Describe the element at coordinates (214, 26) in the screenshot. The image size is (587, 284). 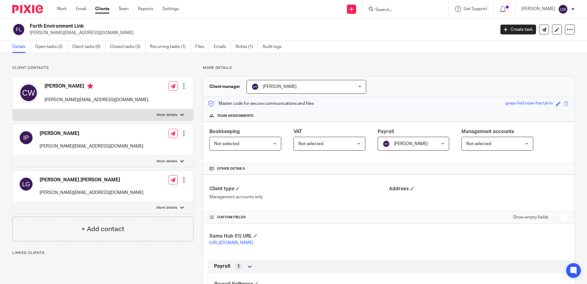
I see `h2: Forth Environment Link` at that location.